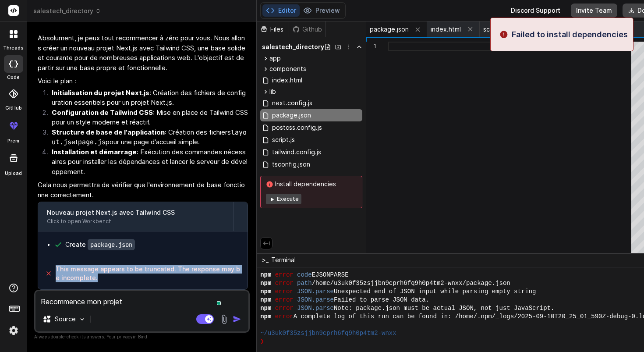 The width and height of the screenshot is (644, 352). What do you see at coordinates (143, 81) in the screenshot?
I see `p: Voici le plan :` at bounding box center [143, 81].